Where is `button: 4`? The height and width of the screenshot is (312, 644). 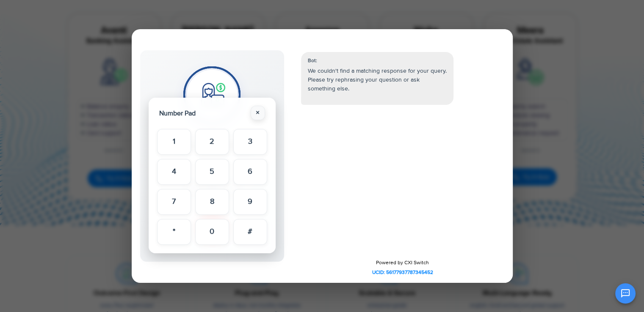
button: 4 is located at coordinates (174, 172).